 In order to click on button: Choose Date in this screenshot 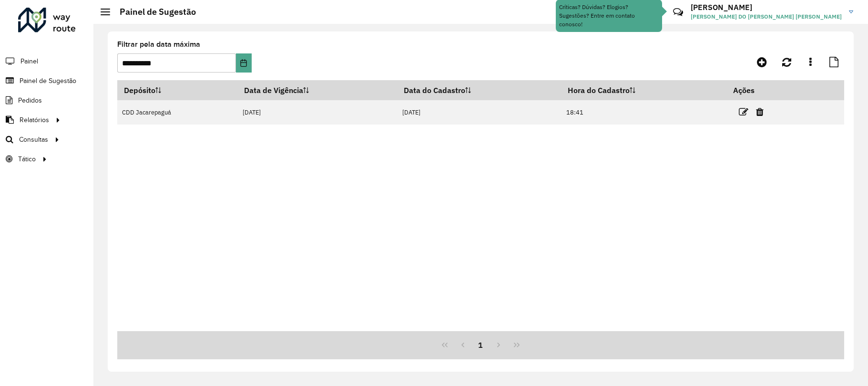, I will do `click(243, 63)`.